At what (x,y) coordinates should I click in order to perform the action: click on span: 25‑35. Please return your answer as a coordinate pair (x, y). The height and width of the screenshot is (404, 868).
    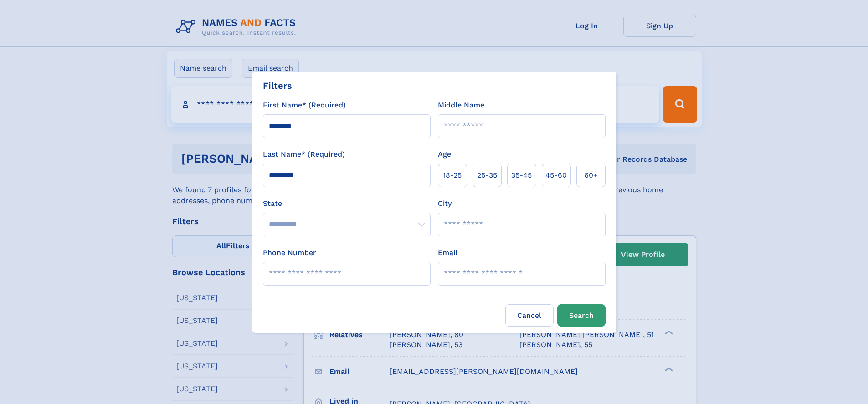
    Looking at the image, I should click on (487, 175).